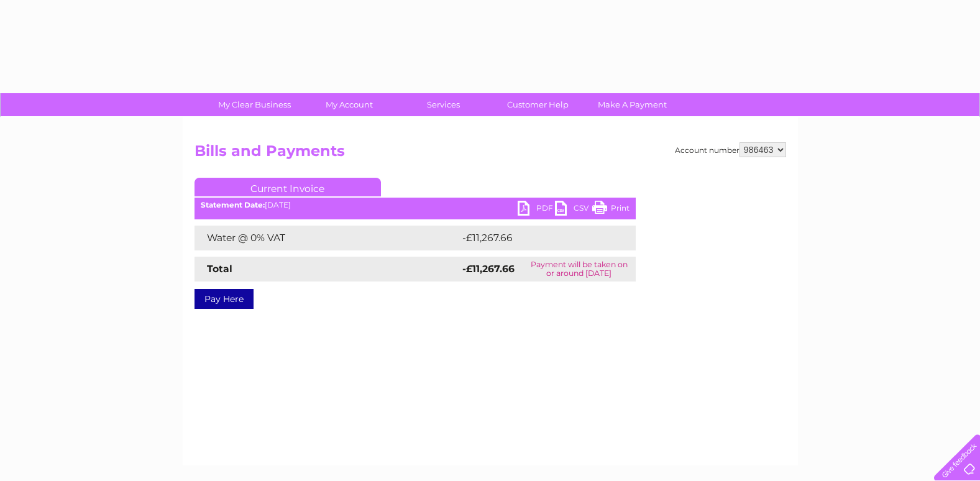 This screenshot has width=980, height=481. I want to click on a: Current Invoice, so click(288, 187).